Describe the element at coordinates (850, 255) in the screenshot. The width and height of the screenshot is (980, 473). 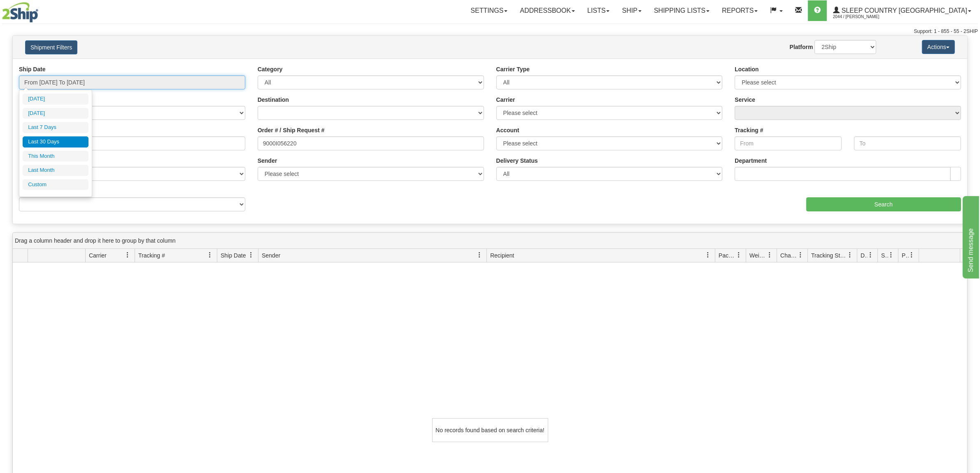
I see `a: Tracking Status filter column settings` at that location.